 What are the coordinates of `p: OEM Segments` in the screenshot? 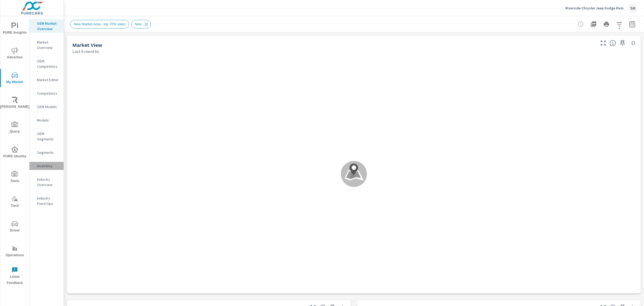 It's located at (48, 136).